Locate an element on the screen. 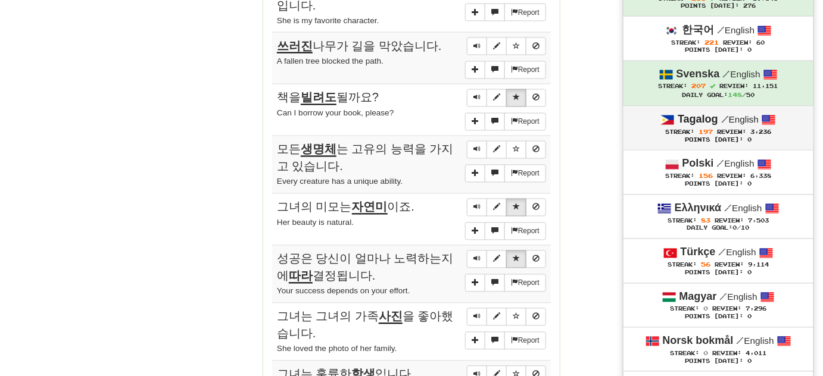  span: 6,338 is located at coordinates (761, 176).